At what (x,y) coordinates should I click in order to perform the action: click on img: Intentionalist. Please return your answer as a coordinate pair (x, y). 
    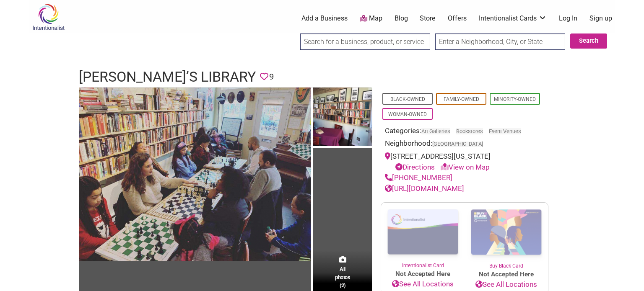
    Looking at the image, I should click on (48, 17).